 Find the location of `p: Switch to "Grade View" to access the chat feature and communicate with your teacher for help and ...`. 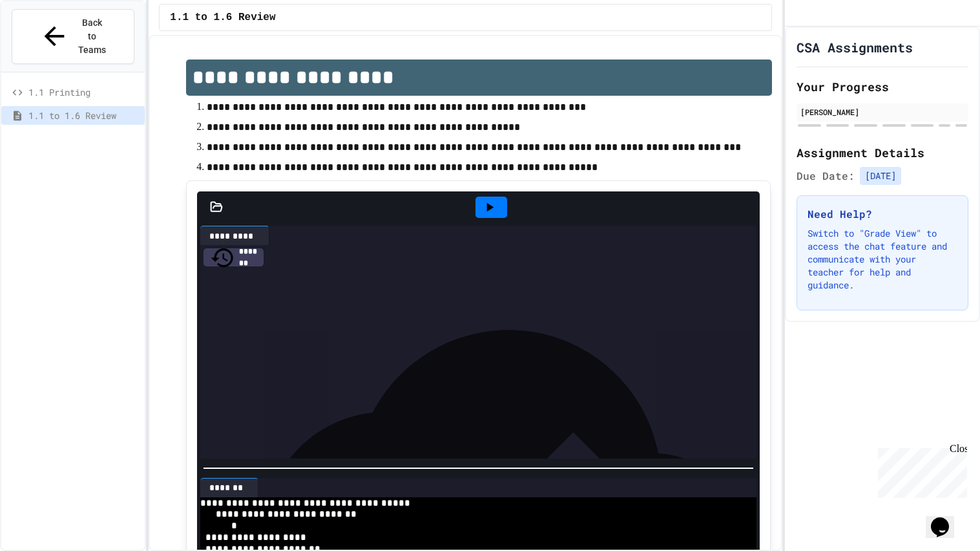

p: Switch to "Grade View" to access the chat feature and communicate with your teacher for help and ... is located at coordinates (883, 259).